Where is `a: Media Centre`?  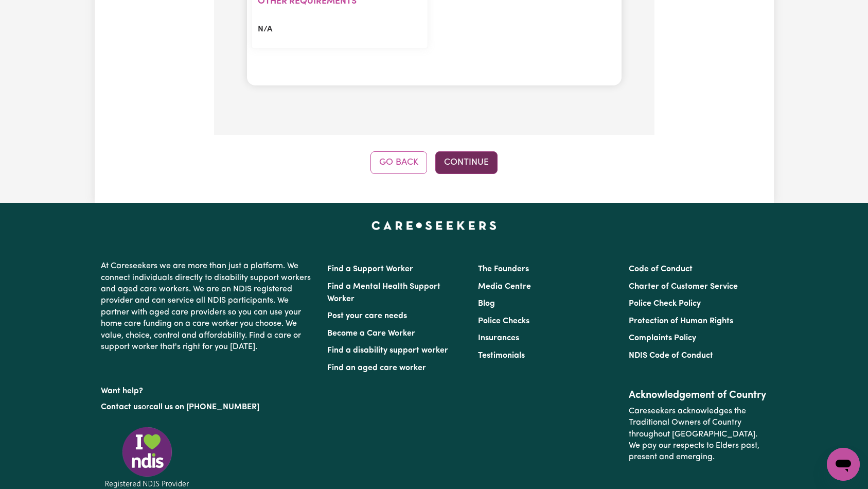 a: Media Centre is located at coordinates (504, 287).